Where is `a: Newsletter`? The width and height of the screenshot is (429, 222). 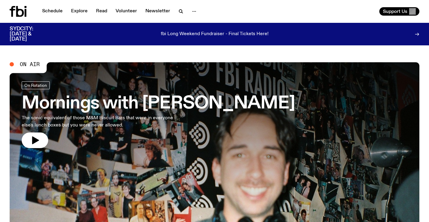 a: Newsletter is located at coordinates (158, 11).